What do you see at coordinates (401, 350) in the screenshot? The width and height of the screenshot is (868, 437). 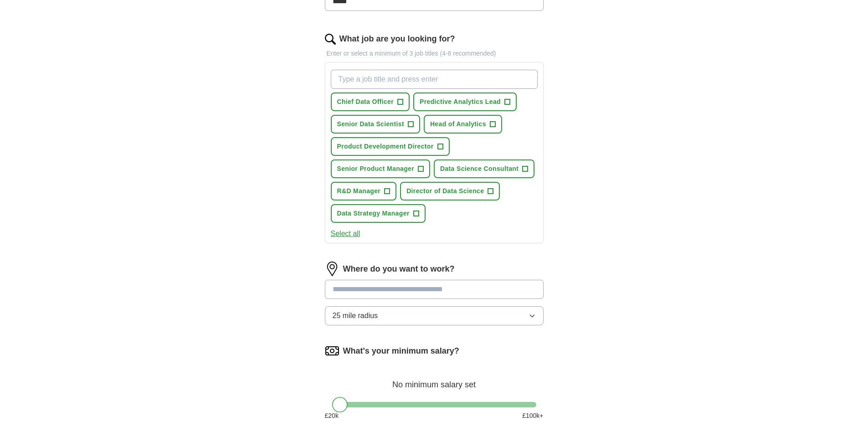 I see `label: What's your minimum salary?` at bounding box center [401, 350].